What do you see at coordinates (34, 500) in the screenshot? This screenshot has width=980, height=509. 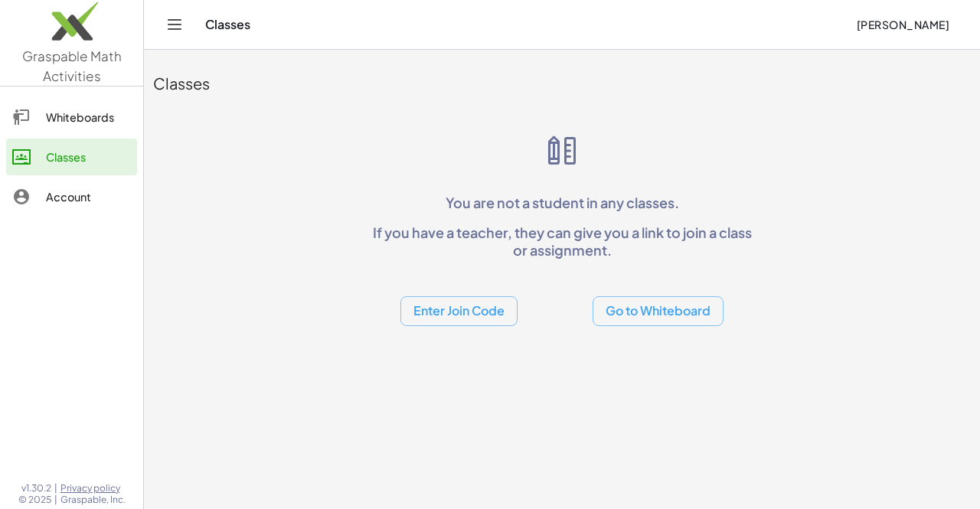 I see `span: © 2025` at bounding box center [34, 500].